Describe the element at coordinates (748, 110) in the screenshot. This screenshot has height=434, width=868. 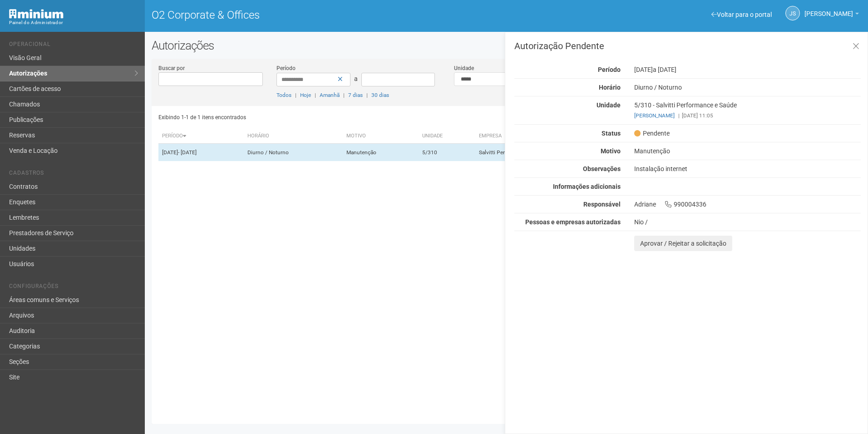
I see `div: 5/310 - Salvitti Performance e Saúde` at that location.